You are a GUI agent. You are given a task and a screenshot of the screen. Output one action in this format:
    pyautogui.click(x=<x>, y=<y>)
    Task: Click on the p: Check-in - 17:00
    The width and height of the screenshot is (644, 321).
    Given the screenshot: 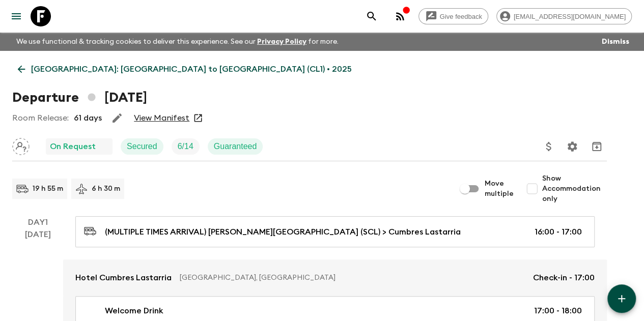 What is the action you would take?
    pyautogui.click(x=564, y=278)
    